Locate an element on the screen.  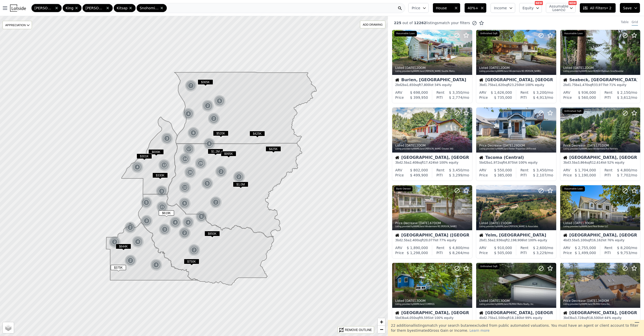
span: 40%+ is located at coordinates (473, 8).